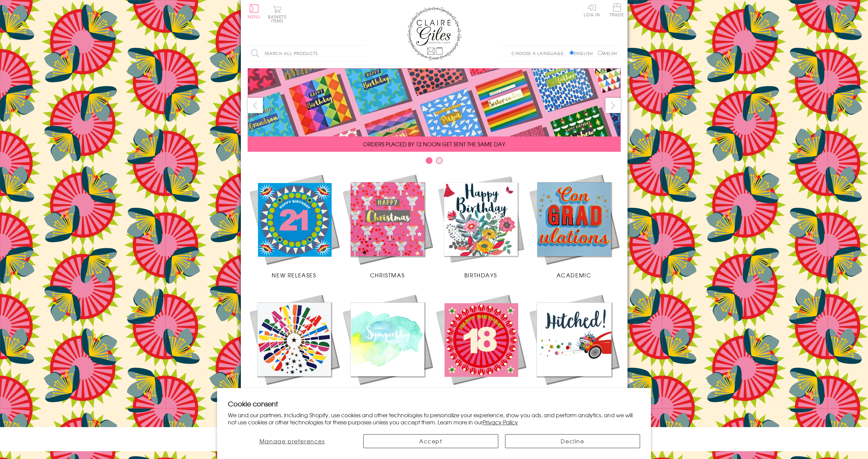 This screenshot has height=459, width=868. What do you see at coordinates (434, 162) in the screenshot?
I see `div: Carousel Pagination` at bounding box center [434, 162].